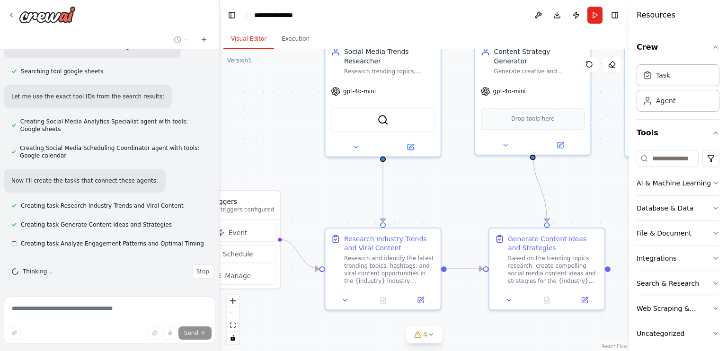 The height and width of the screenshot is (351, 727). Describe the element at coordinates (233, 319) in the screenshot. I see `div: React Flow controls` at that location.